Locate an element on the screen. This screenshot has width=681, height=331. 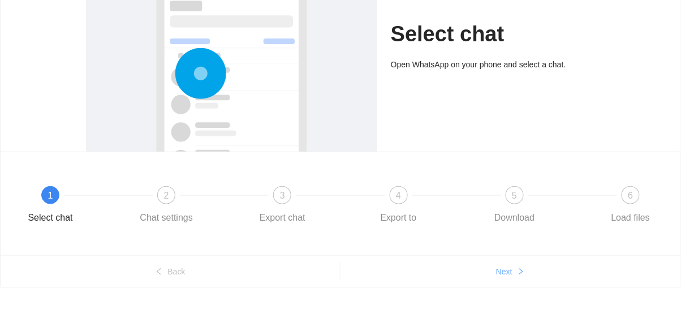
button: leftBack is located at coordinates (170, 271).